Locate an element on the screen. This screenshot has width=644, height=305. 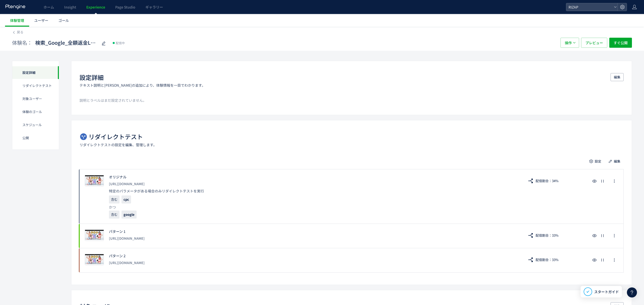
div: https://lp.rizap.jp/lp/guarantee-250826/ is located at coordinates (314, 239).